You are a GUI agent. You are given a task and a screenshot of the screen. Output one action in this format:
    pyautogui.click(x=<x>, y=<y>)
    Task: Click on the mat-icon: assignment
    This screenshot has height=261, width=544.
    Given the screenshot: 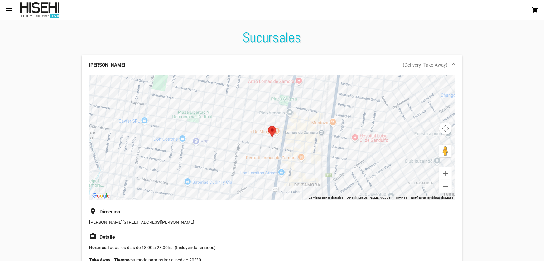 What is the action you would take?
    pyautogui.click(x=93, y=236)
    